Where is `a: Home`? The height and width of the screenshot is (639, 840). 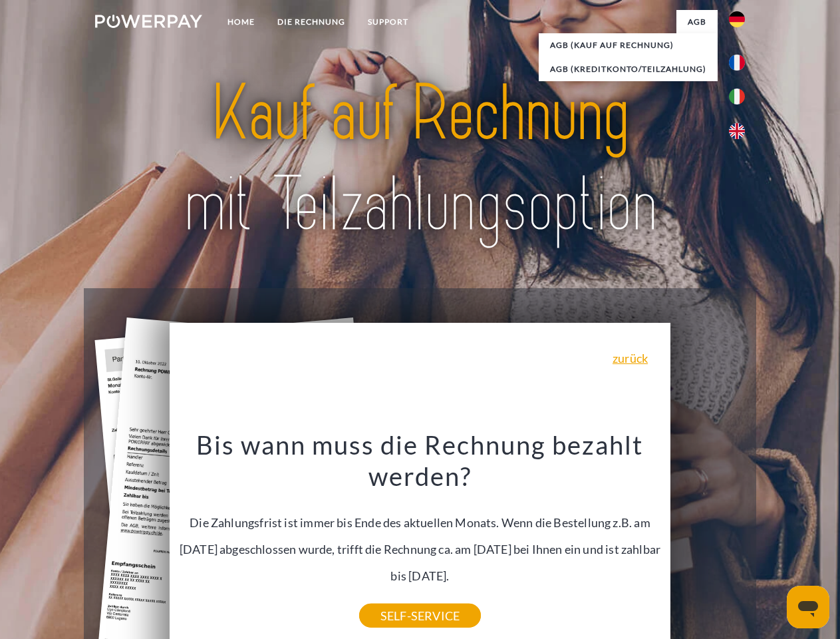 a: Home is located at coordinates (240, 22).